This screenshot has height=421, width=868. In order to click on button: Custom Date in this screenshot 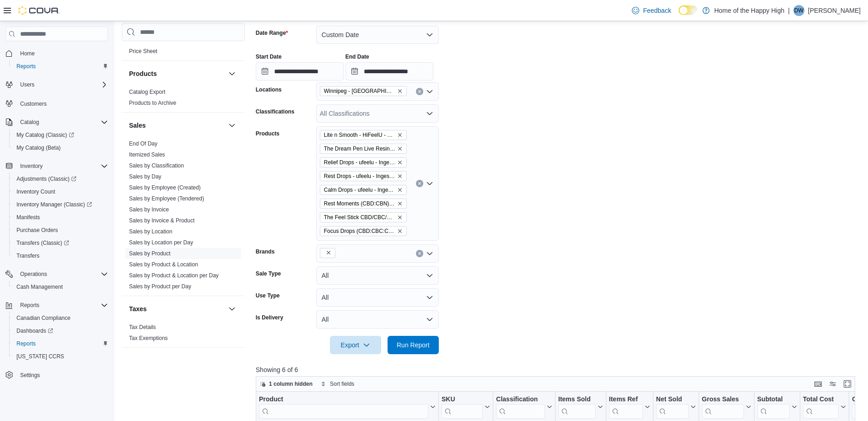, I will do `click(377, 35)`.